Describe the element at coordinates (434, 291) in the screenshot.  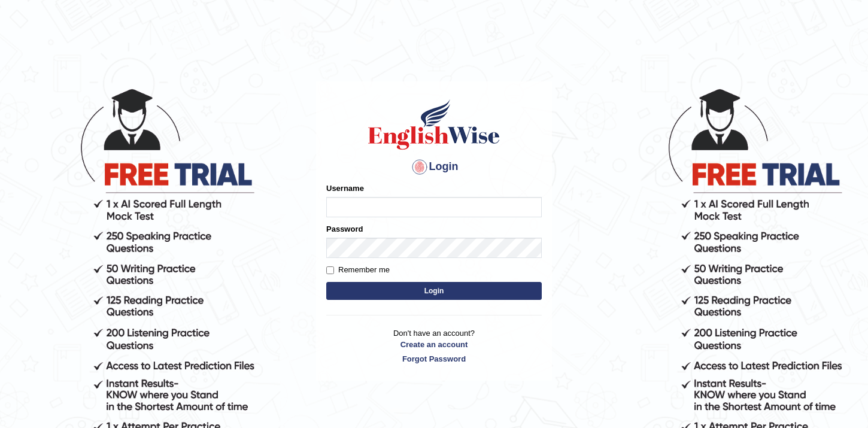
I see `button: Login` at that location.